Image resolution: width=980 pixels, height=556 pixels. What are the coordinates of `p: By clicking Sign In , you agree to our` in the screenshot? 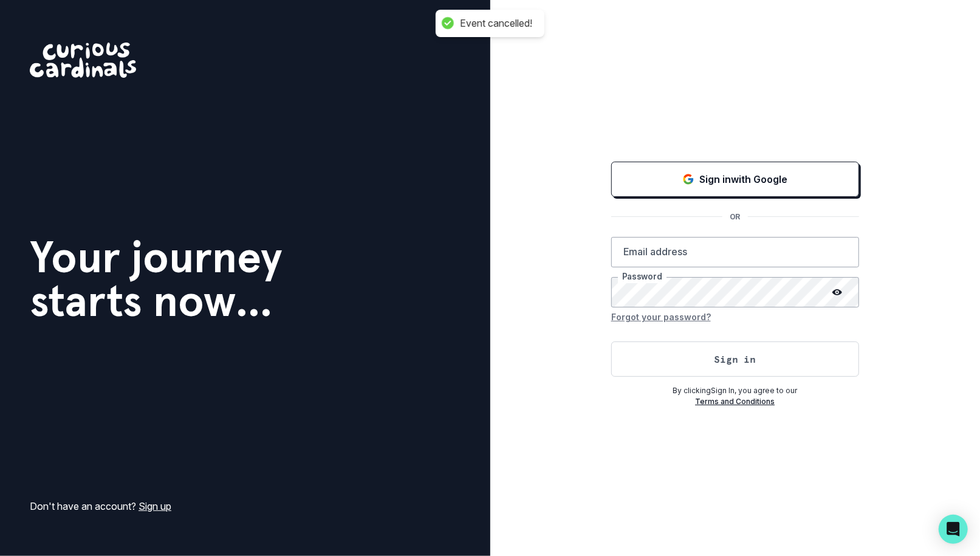 It's located at (736, 391).